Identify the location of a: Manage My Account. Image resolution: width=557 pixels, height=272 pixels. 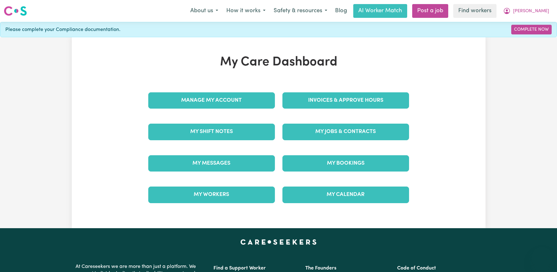
(212, 101).